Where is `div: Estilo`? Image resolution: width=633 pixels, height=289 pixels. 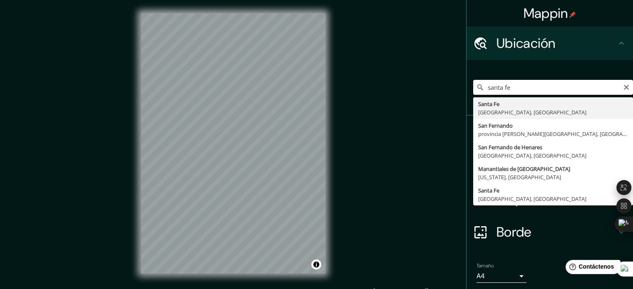 div: Estilo is located at coordinates (550, 166).